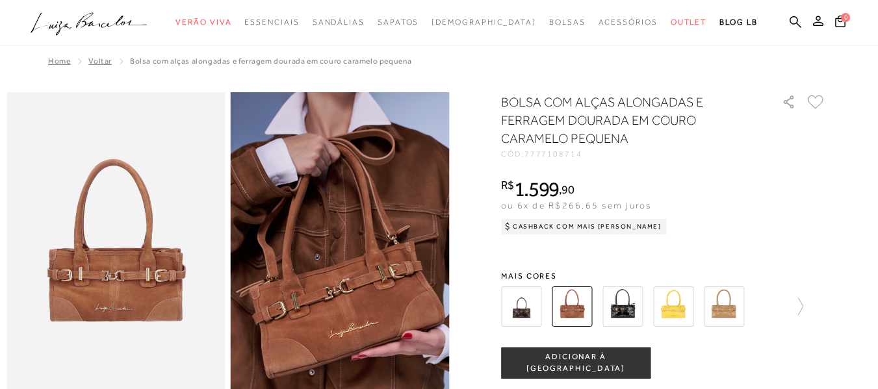 The height and width of the screenshot is (389, 878). Describe the element at coordinates (841, 23) in the screenshot. I see `button: 0` at that location.